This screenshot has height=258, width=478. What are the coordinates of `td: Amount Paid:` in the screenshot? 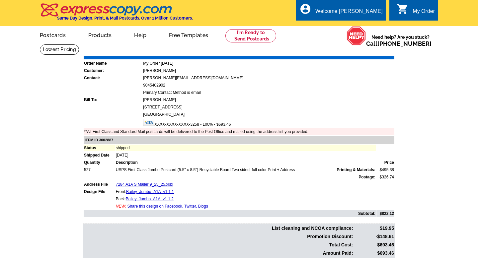 It's located at (218, 253).